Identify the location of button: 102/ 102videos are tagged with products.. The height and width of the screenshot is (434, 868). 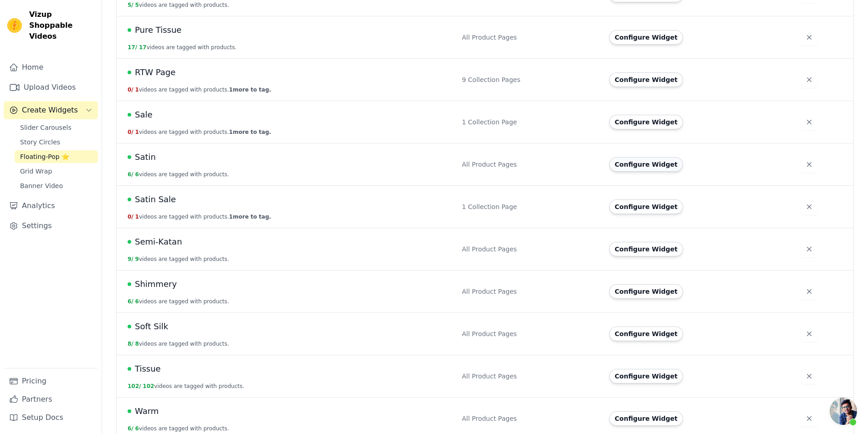
(186, 386).